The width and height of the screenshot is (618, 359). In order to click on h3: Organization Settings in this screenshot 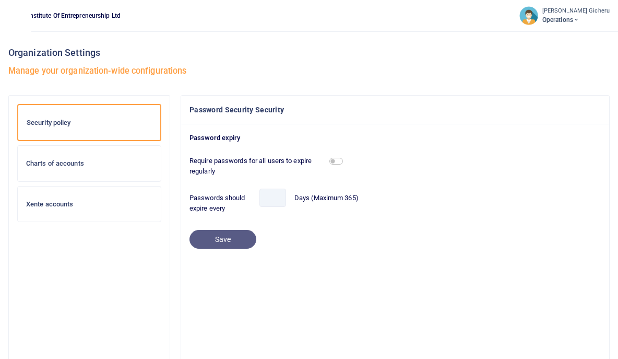, I will do `click(309, 53)`.